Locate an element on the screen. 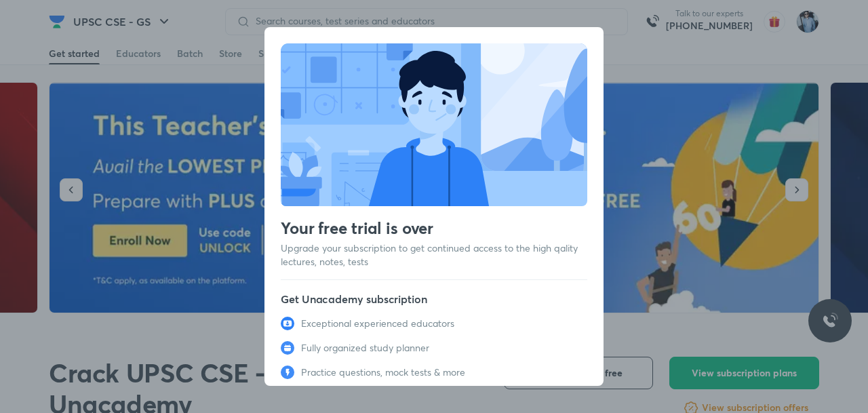 The height and width of the screenshot is (413, 868). p: Exceptional experienced educators is located at coordinates (378, 323).